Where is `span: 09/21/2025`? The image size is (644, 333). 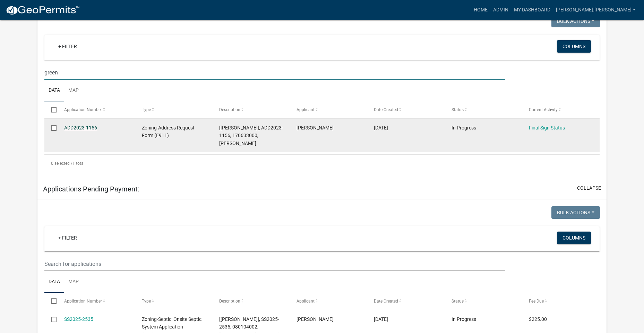
span: 09/21/2025 is located at coordinates (381, 319).